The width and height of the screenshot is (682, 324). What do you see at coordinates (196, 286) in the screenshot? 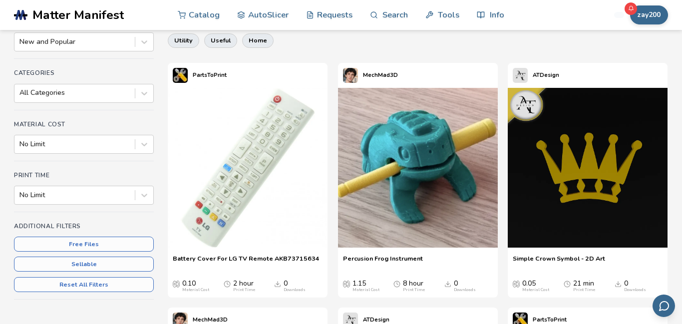
I see `div: 0.10` at bounding box center [196, 286].